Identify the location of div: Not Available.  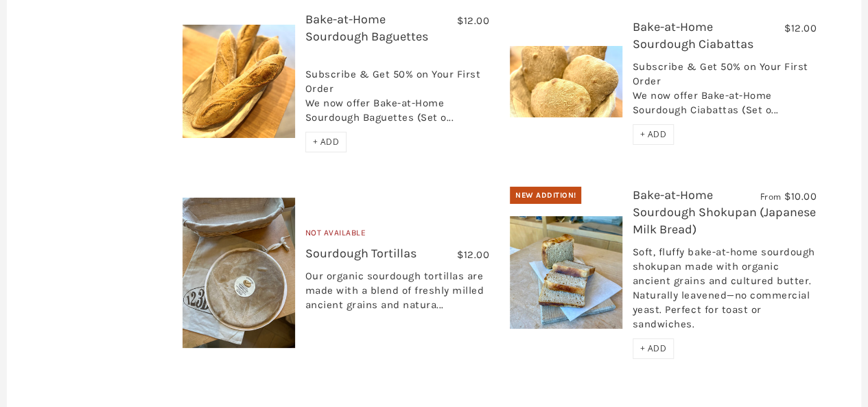
(397, 235).